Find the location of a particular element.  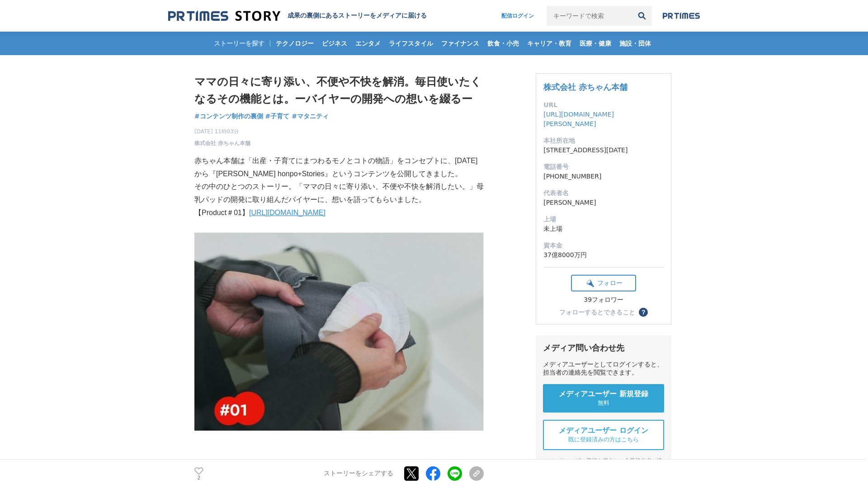

img: 成果の裏側にあるストーリーをメディアに届ける is located at coordinates (224, 16).